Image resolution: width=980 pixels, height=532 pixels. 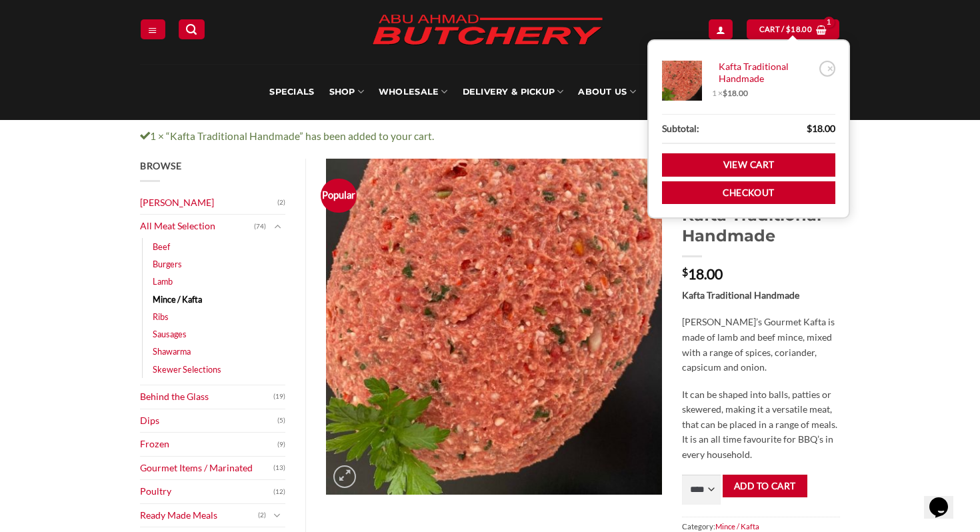 I want to click on a: Burgers, so click(x=167, y=264).